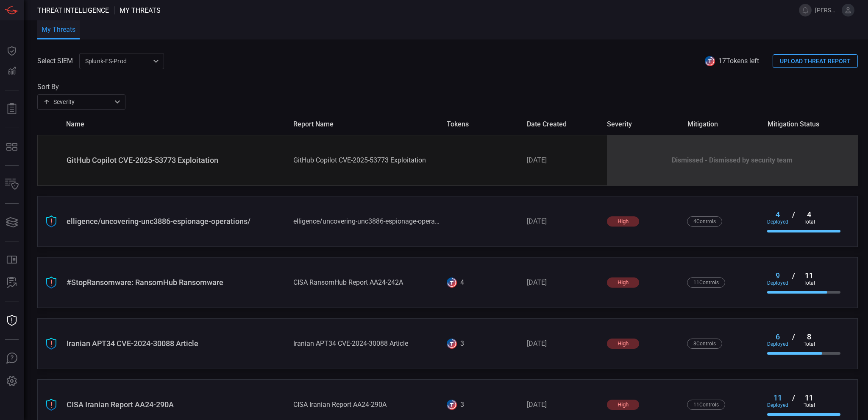 Image resolution: width=868 pixels, height=420 pixels. Describe the element at coordinates (78, 102) in the screenshot. I see `div: Severity` at that location.